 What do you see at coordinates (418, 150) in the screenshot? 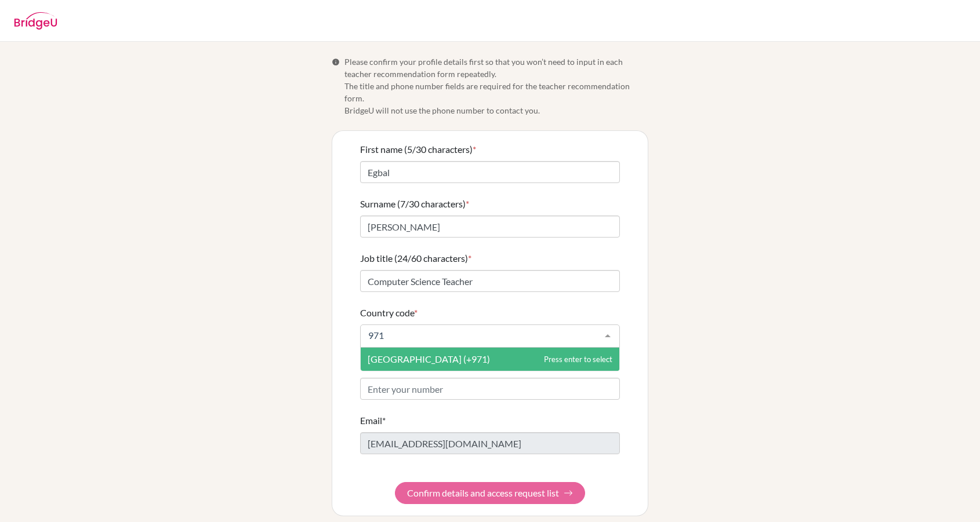
I see `label: First name (5/30 characters)` at bounding box center [418, 150].